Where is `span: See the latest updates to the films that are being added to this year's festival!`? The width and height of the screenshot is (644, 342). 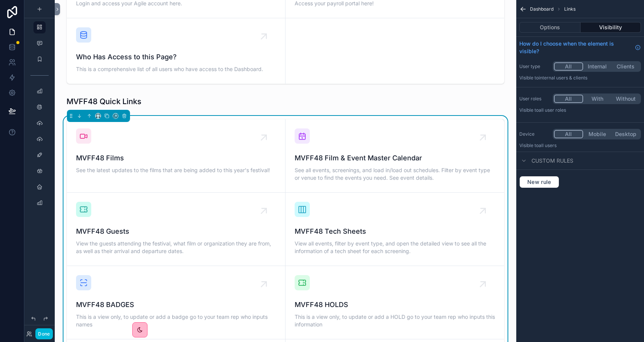
span: See the latest updates to the films that are being added to this year's festival! is located at coordinates (176, 170).